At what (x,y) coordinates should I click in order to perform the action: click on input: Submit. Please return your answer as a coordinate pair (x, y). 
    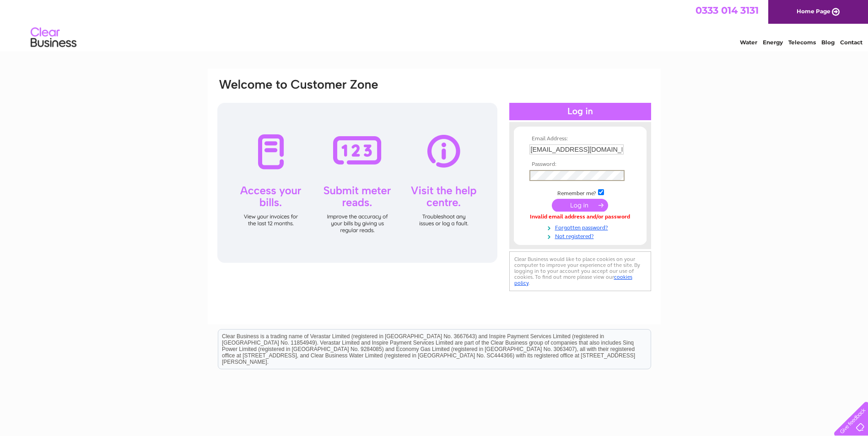
    Looking at the image, I should click on (579, 205).